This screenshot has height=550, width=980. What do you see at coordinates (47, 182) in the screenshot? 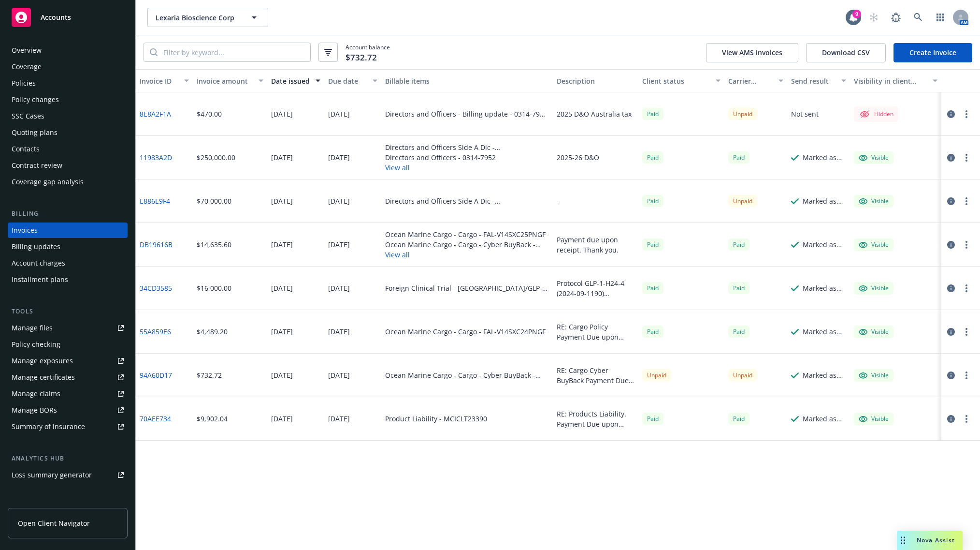
I see `div: Coverage gap analysis` at bounding box center [47, 182].